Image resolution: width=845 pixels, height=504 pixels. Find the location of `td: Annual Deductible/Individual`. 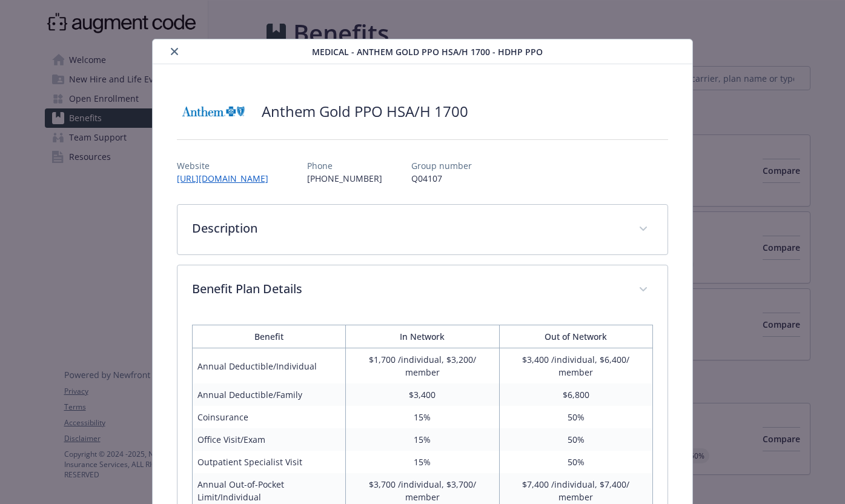

td: Annual Deductible/Individual is located at coordinates (269, 366).